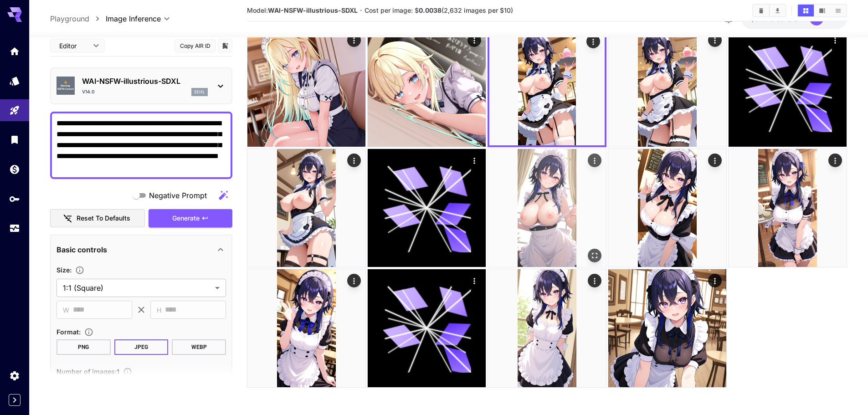 The image size is (868, 415). What do you see at coordinates (822, 11) in the screenshot?
I see `div: Show images in grid viewShow images in video viewShow images in list view` at bounding box center [822, 11].